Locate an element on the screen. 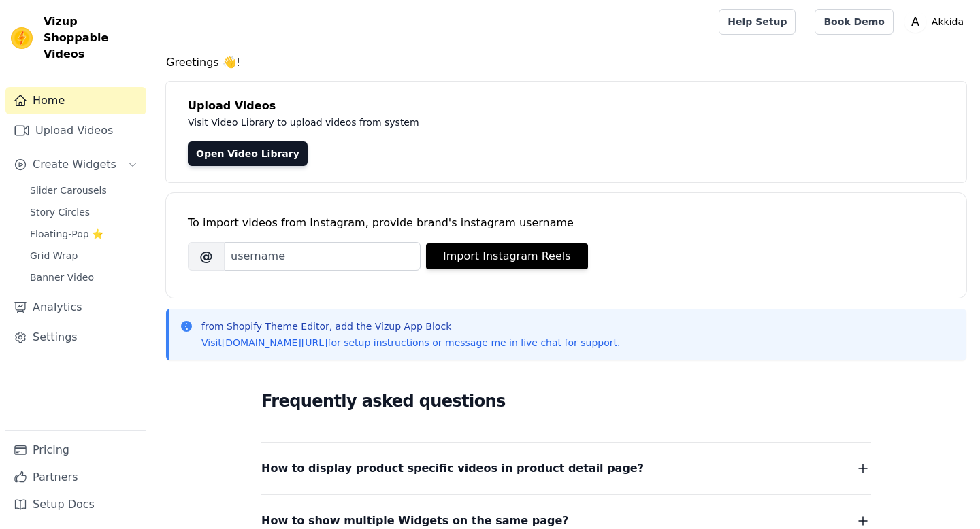 This screenshot has height=529, width=980. a: Floating-Pop ⭐ is located at coordinates (84, 234).